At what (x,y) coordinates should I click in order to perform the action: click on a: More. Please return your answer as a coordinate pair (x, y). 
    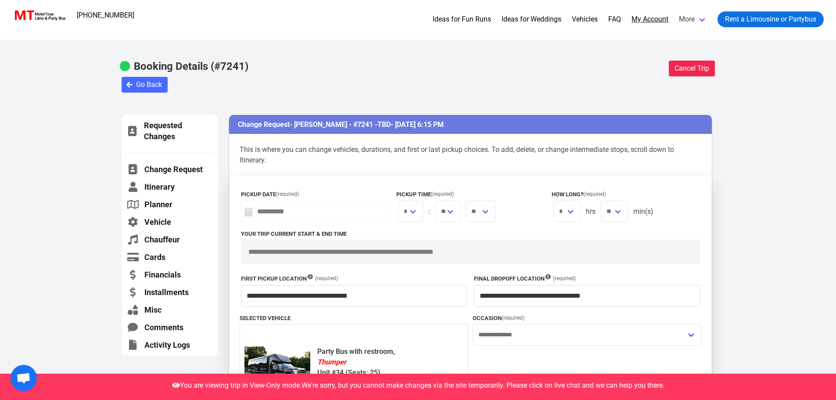
    Looking at the image, I should click on (693, 19).